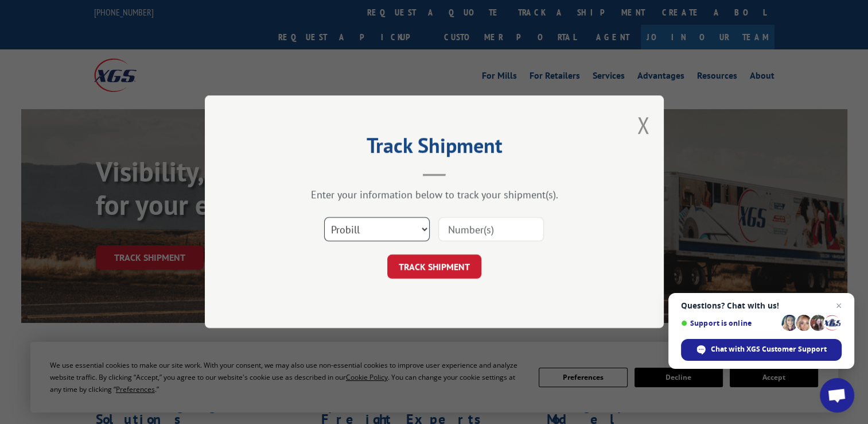 This screenshot has height=424, width=868. I want to click on input: Number(s), so click(491, 230).